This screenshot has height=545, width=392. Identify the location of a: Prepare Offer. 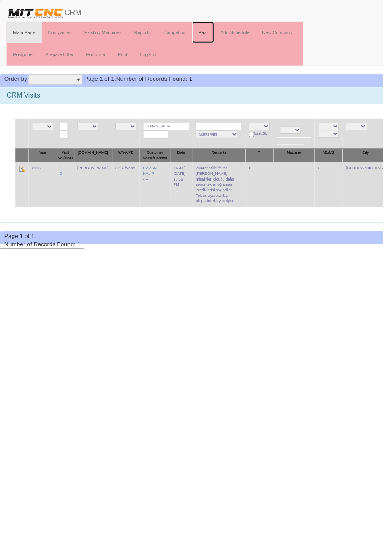
(61, 56).